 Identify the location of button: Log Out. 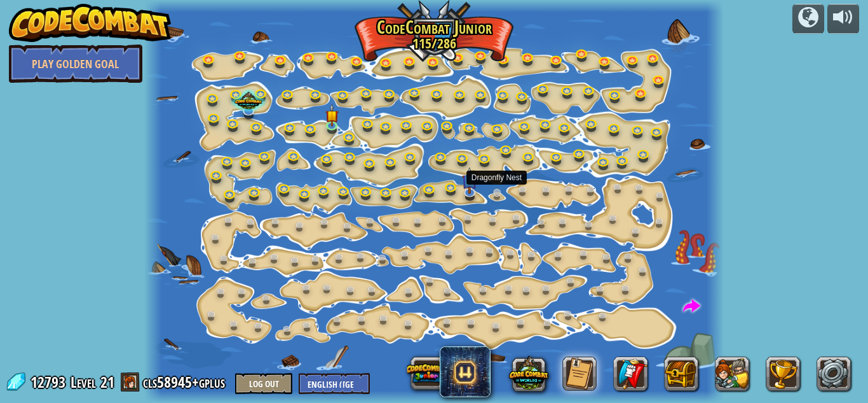
(264, 383).